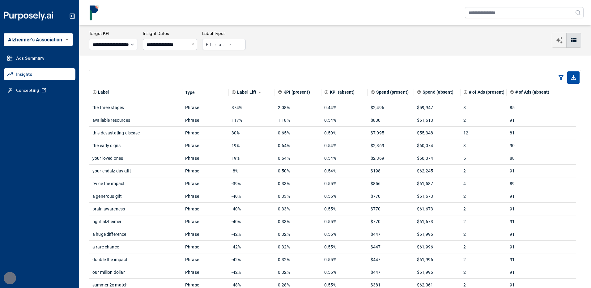 Image resolution: width=591 pixels, height=288 pixels. Describe the element at coordinates (280, 92) in the screenshot. I see `svg: Aggregate KPI value of all ads where label is present` at that location.